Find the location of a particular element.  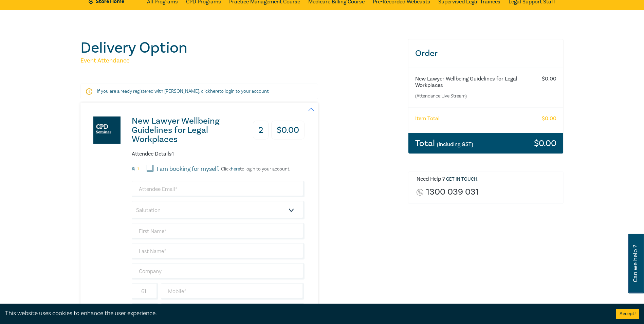

label: I am booking for myself. is located at coordinates (188, 169).